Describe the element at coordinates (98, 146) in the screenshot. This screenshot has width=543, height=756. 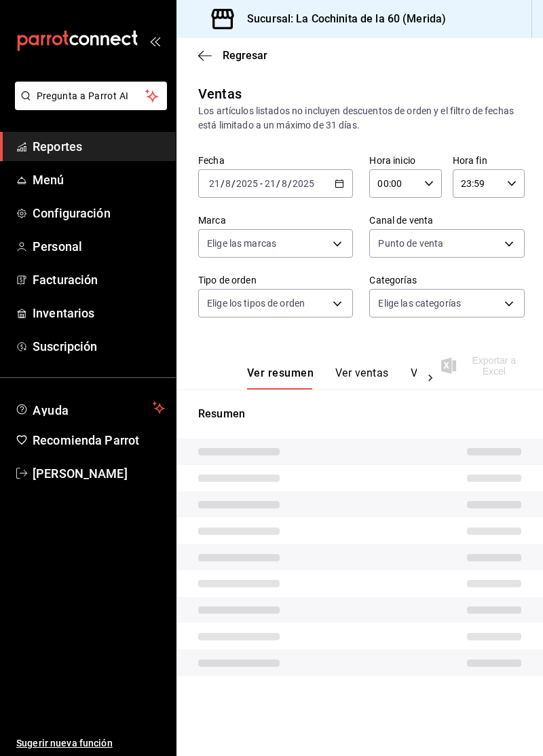
I see `span: Reportes` at that location.